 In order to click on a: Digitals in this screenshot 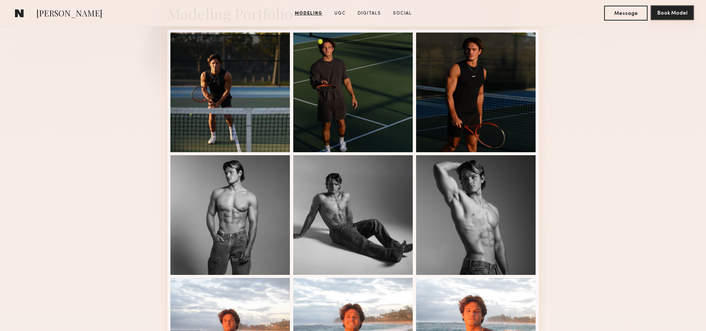, I will do `click(369, 13)`.